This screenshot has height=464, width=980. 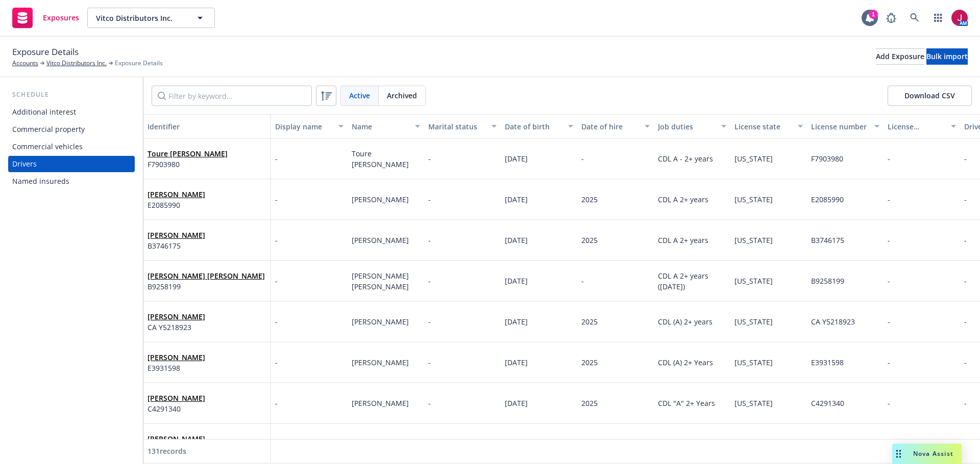 I want to click on span: CDL "A" 2+ Years, so click(x=686, y=403).